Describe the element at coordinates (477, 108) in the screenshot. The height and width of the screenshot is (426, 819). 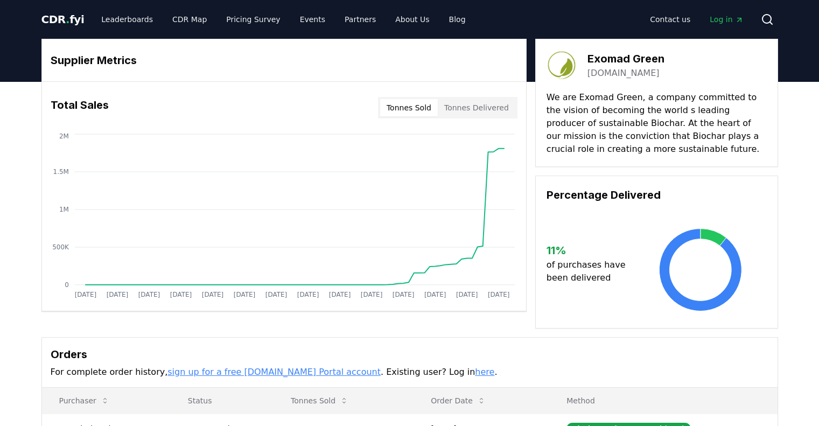
I see `button: Tonnes Delivered` at that location.